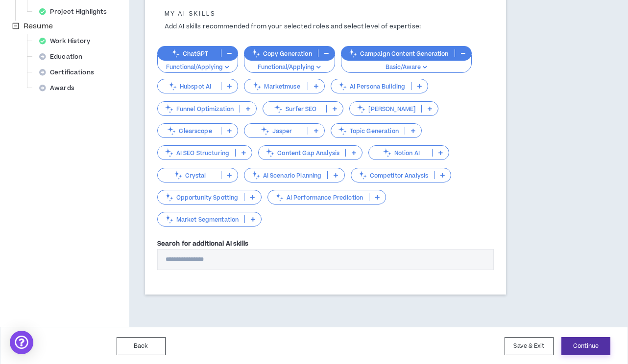 Image resolution: width=628 pixels, height=364 pixels. Describe the element at coordinates (16, 26) in the screenshot. I see `span: minus-square` at that location.